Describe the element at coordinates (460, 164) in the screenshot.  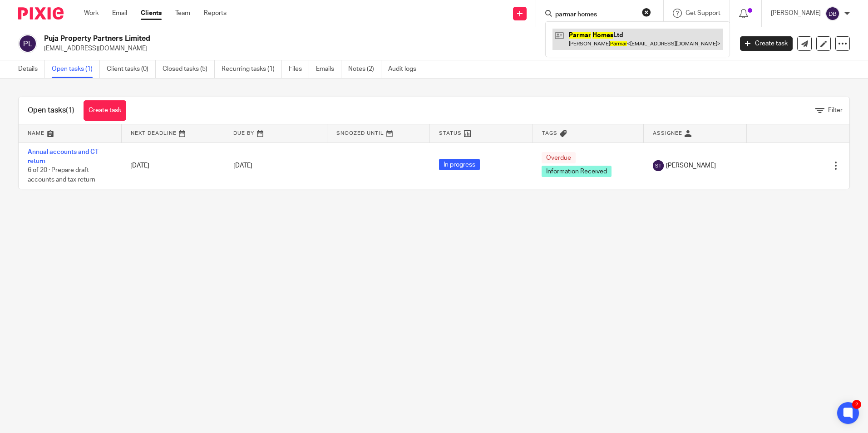
I see `span: In progress` at that location.